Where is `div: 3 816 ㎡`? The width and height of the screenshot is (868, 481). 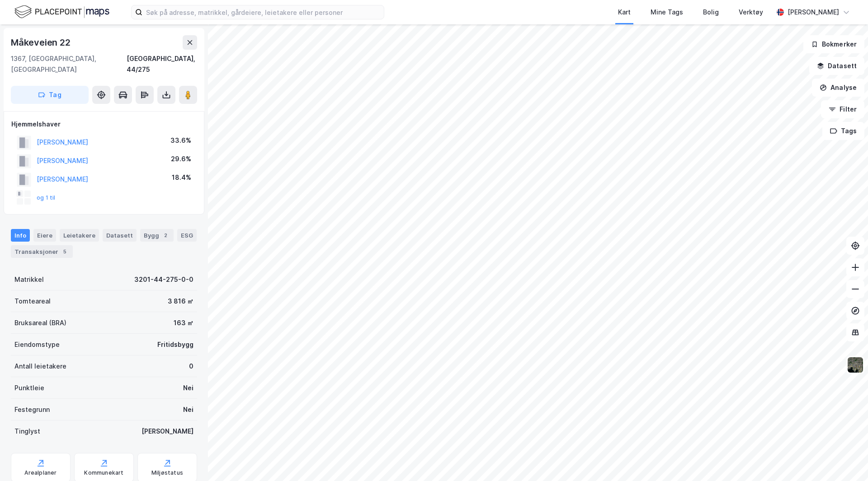 div: 3 816 ㎡ is located at coordinates (180, 302).